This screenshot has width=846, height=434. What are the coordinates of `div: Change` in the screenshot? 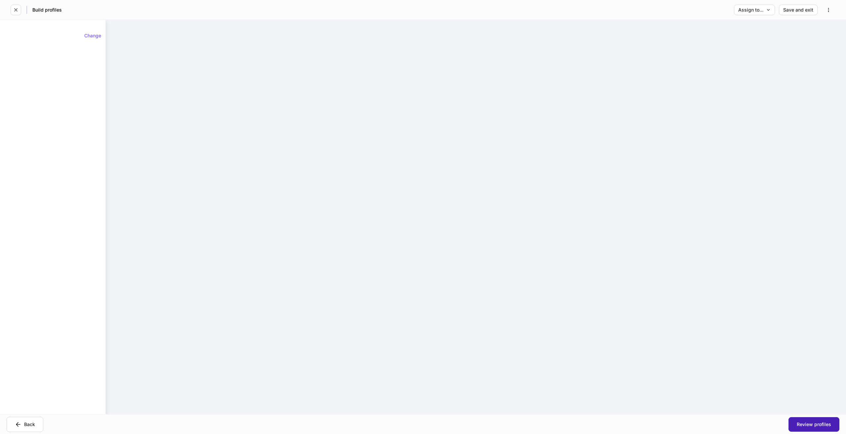 It's located at (93, 36).